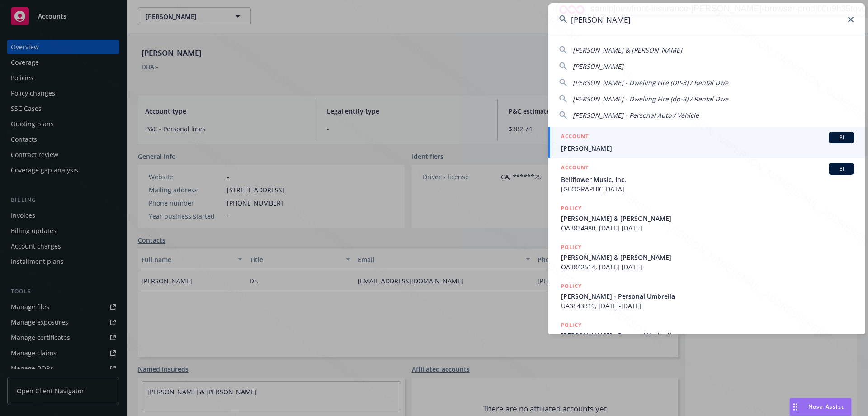 The image size is (868, 416). I want to click on button: Nova Assist, so click(821, 407).